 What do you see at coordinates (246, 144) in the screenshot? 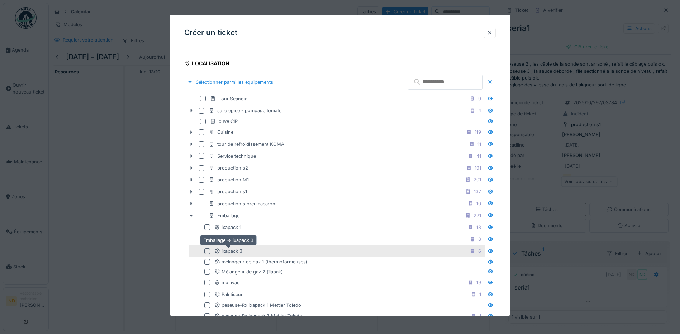
I see `div: tour de refroidissement KOMA` at bounding box center [246, 144].